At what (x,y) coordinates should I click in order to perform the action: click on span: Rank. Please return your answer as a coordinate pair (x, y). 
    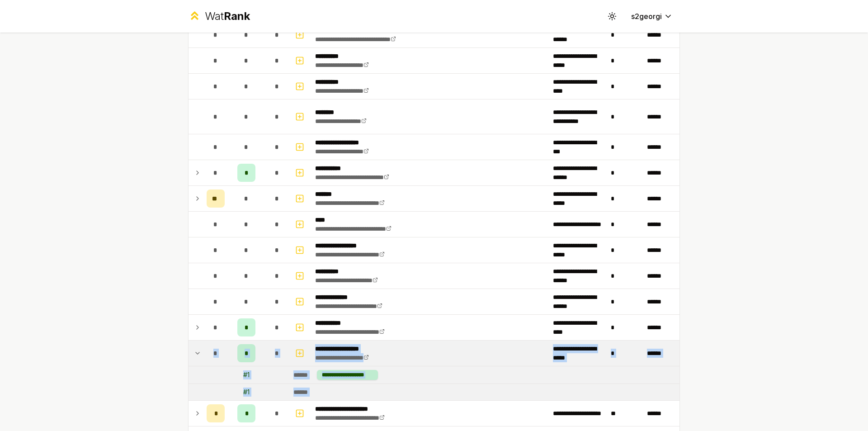
    Looking at the image, I should click on (237, 16).